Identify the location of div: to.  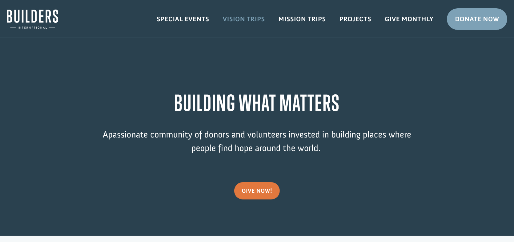
(48, 21).